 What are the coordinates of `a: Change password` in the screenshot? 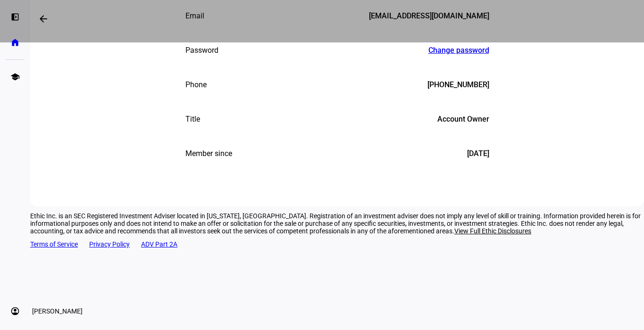 It's located at (458, 50).